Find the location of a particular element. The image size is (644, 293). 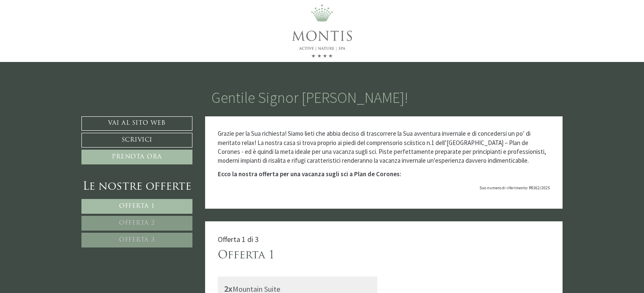

div: Le nostre offerte is located at coordinates (136, 187).